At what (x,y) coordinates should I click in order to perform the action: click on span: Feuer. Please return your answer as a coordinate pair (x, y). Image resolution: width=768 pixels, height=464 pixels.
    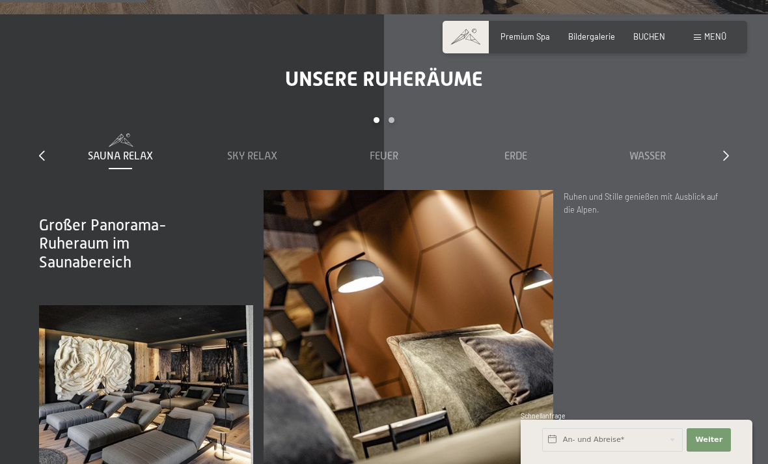
    Looking at the image, I should click on (384, 156).